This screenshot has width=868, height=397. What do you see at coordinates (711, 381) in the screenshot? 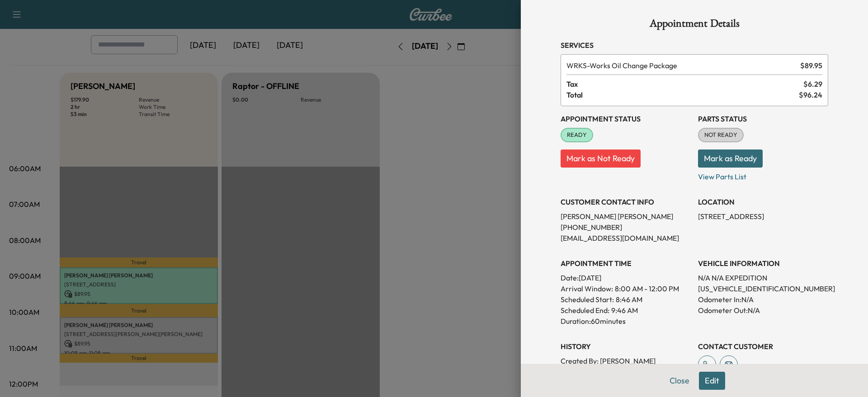
I see `button: Edit` at bounding box center [711, 381].